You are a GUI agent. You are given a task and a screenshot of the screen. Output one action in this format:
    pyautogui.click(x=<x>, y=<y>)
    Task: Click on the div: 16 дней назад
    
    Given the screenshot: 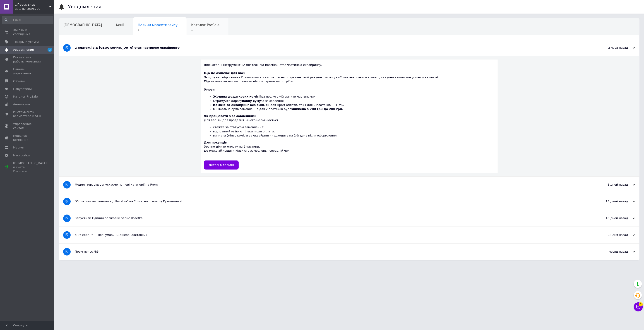 What is the action you would take?
    pyautogui.click(x=612, y=218)
    